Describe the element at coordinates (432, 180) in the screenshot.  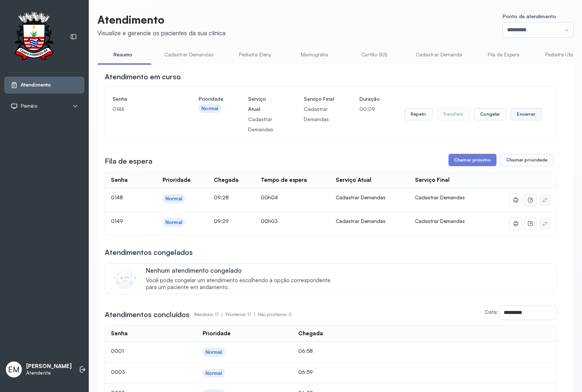
I see `div: Serviço Final` at that location.